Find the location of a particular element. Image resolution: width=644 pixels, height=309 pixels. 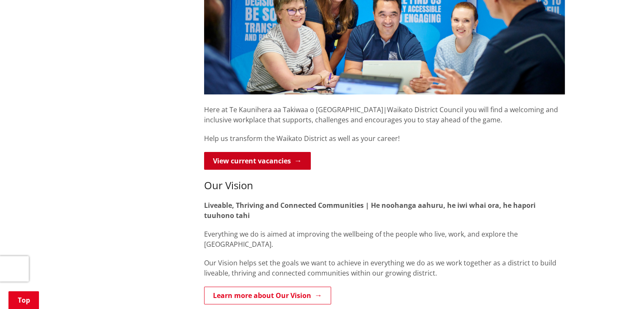

h3: Our Vision is located at coordinates (385, 185).